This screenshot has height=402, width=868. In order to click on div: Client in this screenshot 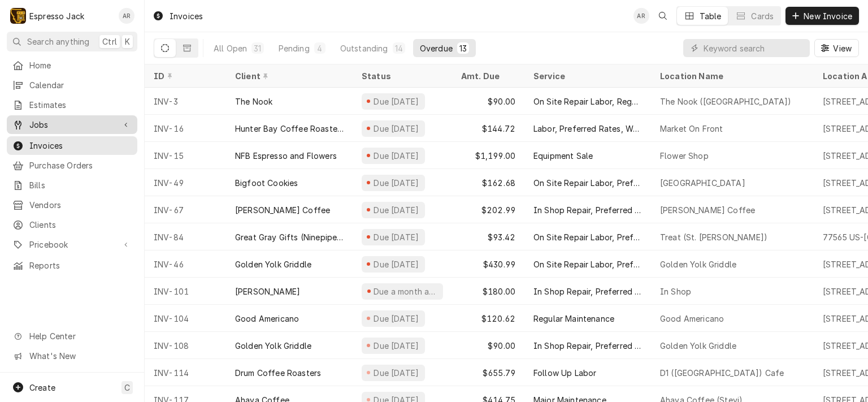, I will do `click(288, 76)`.